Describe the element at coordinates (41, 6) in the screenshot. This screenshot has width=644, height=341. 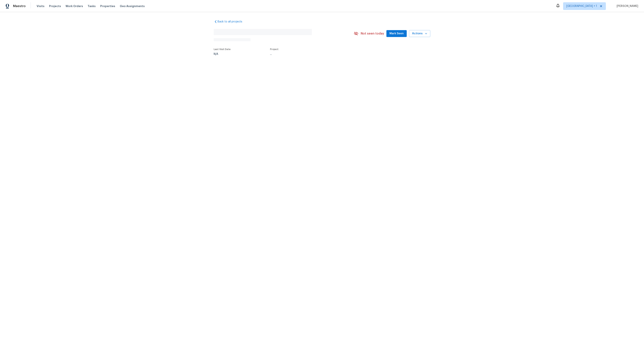
I see `span: Visits` at that location.